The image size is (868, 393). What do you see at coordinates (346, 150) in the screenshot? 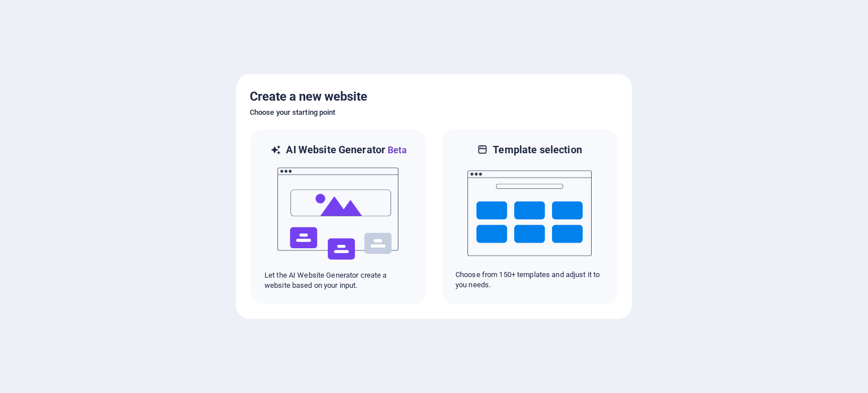
I see `h6: AI Website Generator` at bounding box center [346, 150].